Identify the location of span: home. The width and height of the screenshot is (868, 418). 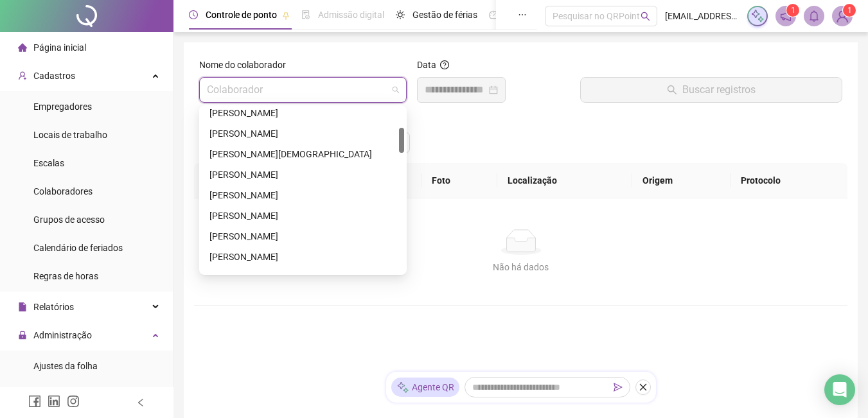
(23, 47).